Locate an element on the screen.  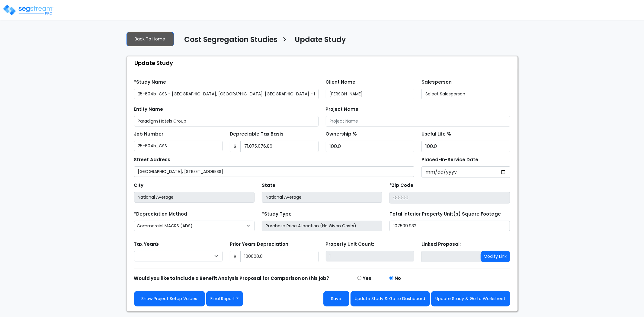
button: Final Report is located at coordinates (224, 299).